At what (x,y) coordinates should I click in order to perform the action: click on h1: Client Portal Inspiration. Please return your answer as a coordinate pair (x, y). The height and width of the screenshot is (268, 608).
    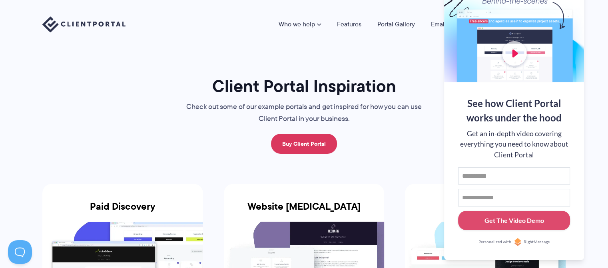
    Looking at the image, I should click on (304, 86).